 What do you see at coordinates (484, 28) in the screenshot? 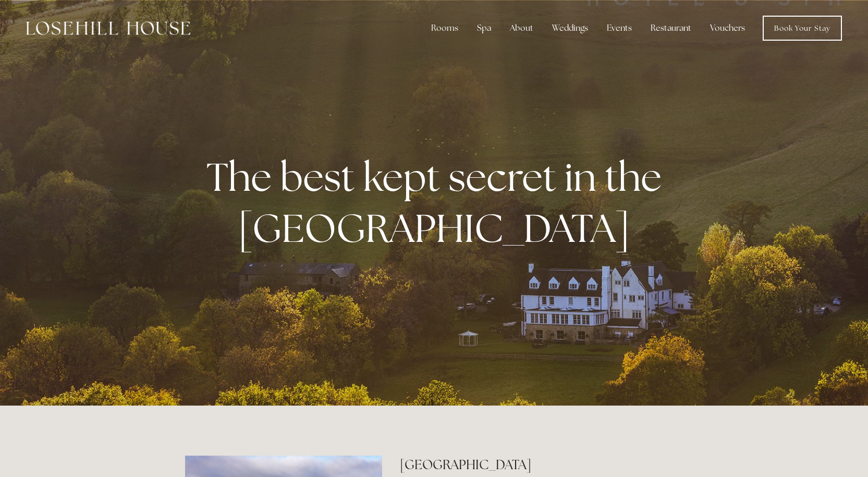
I see `div: Spa` at bounding box center [484, 28].